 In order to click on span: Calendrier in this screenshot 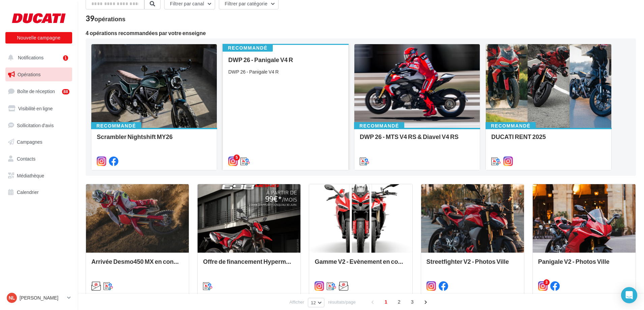, I will do `click(28, 192)`.